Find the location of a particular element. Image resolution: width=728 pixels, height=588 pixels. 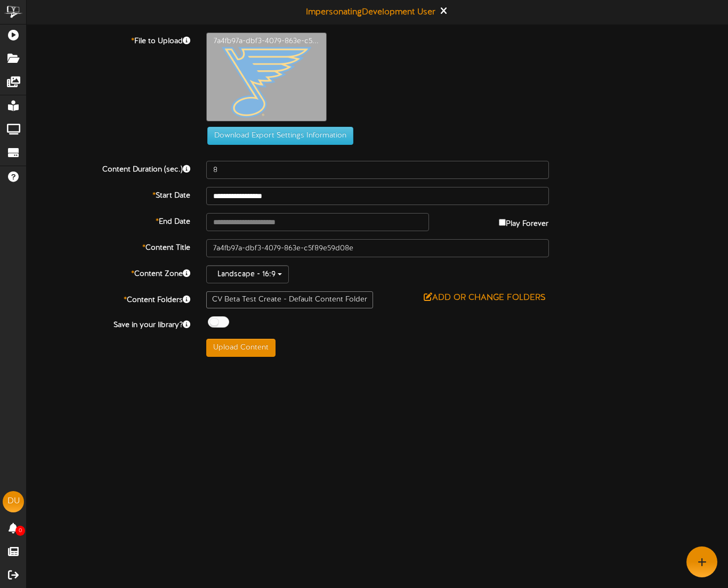

span: 0 is located at coordinates (20, 530).